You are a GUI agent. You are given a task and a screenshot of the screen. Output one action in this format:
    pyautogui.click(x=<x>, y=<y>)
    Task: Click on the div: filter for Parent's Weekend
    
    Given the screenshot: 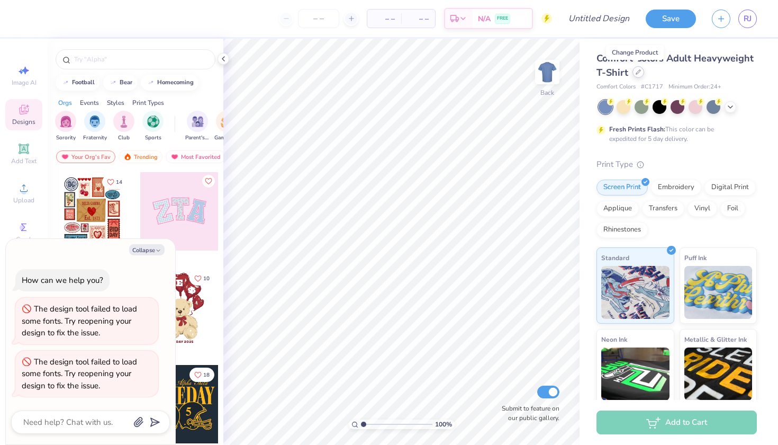 What is the action you would take?
    pyautogui.click(x=197, y=126)
    